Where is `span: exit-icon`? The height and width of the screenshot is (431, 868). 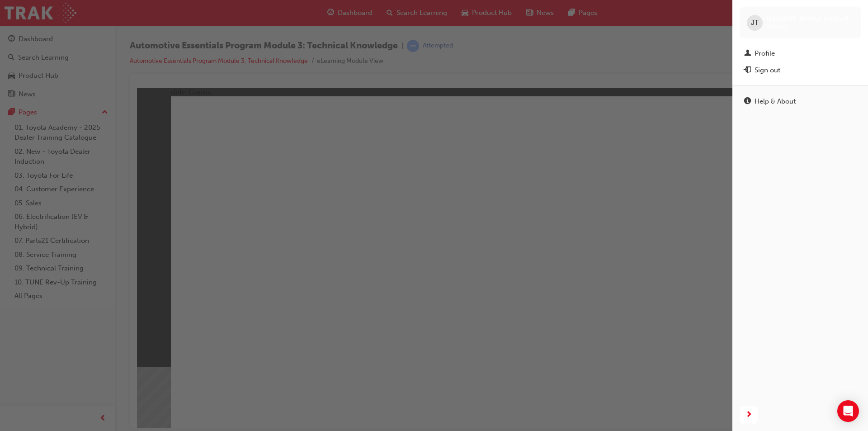
span: exit-icon is located at coordinates (747, 71).